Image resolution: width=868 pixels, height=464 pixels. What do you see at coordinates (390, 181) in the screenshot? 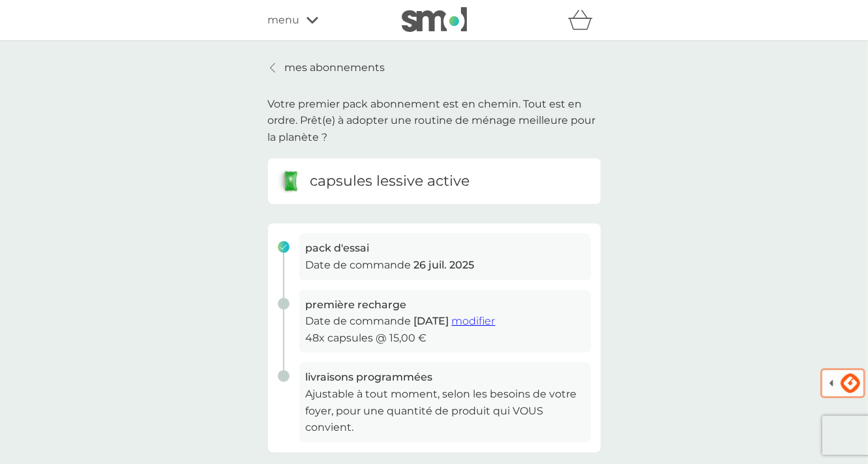
I see `h6: capsules lessive active` at bounding box center [390, 181].